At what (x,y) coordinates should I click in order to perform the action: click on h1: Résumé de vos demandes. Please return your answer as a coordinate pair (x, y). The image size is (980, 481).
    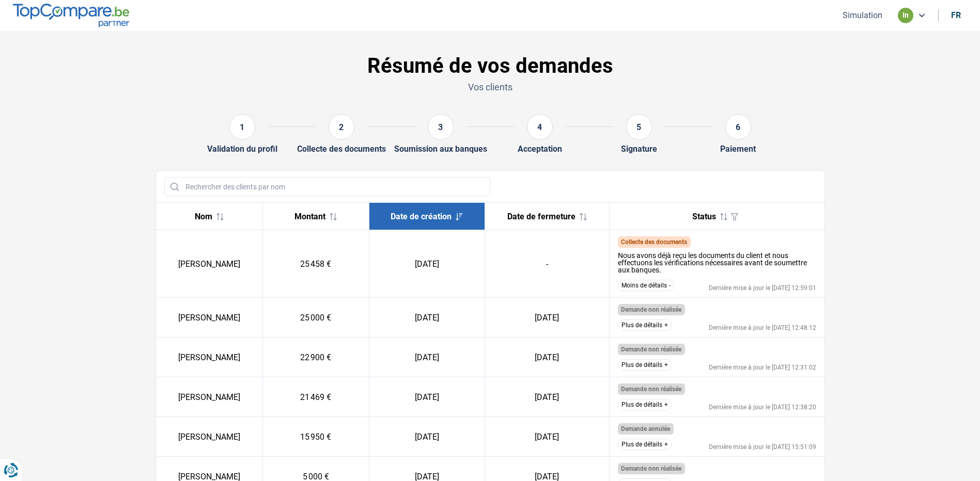
    Looking at the image, I should click on (490, 66).